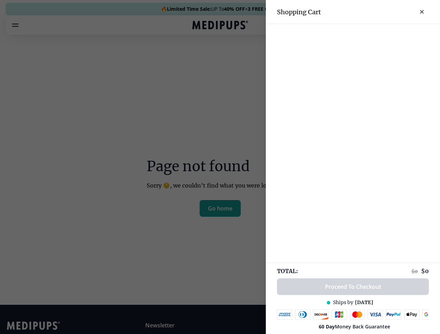 The height and width of the screenshot is (334, 440). I want to click on h3: Shopping Cart, so click(299, 12).